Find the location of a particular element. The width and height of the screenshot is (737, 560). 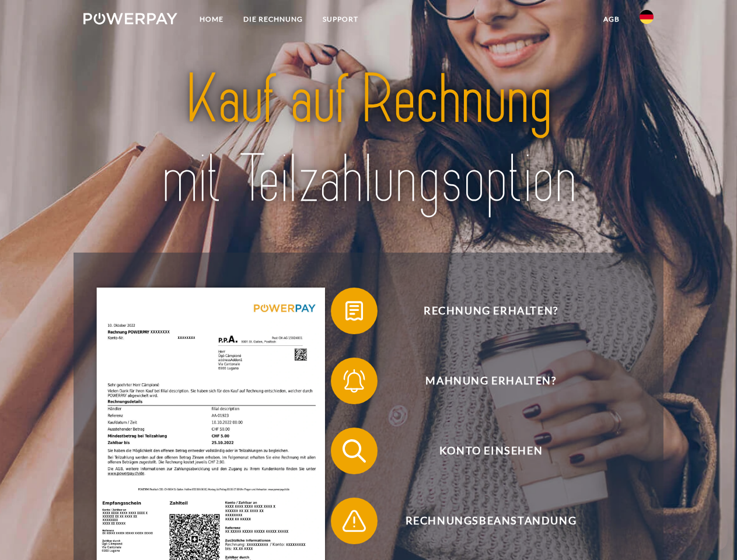

img: logo-powerpay-white.svg is located at coordinates (130, 18).